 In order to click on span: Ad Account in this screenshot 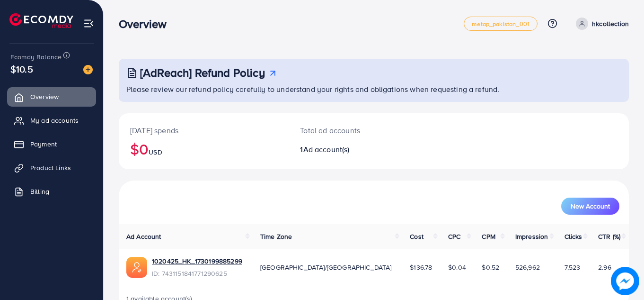, I will do `click(144, 236)`.